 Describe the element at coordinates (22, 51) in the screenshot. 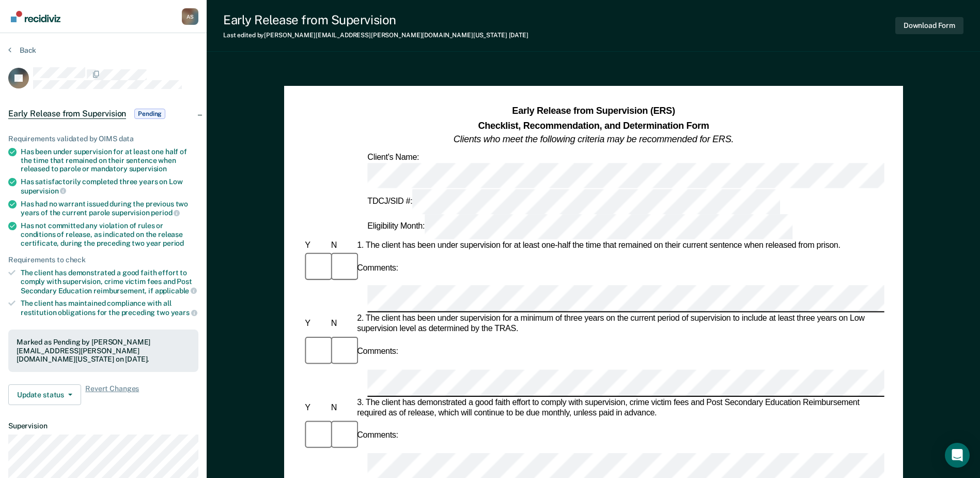

I see `button: Back` at that location.